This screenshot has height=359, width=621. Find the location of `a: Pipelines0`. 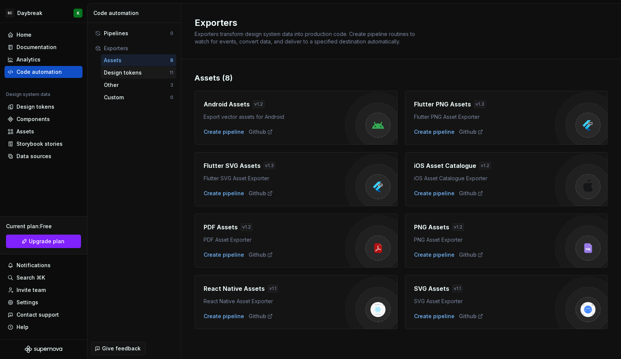

a: Pipelines0 is located at coordinates (134, 33).